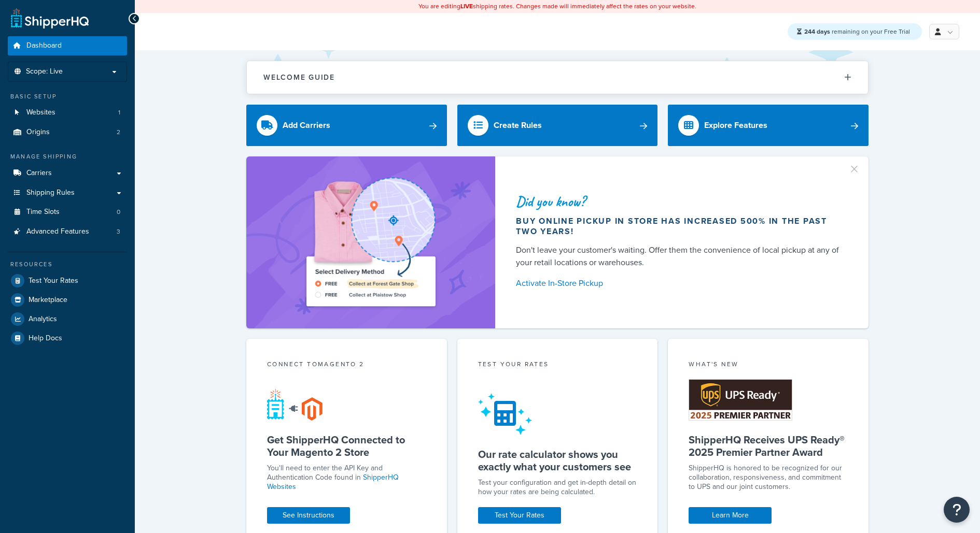 Image resolution: width=980 pixels, height=533 pixels. I want to click on span: Scope: Live, so click(44, 71).